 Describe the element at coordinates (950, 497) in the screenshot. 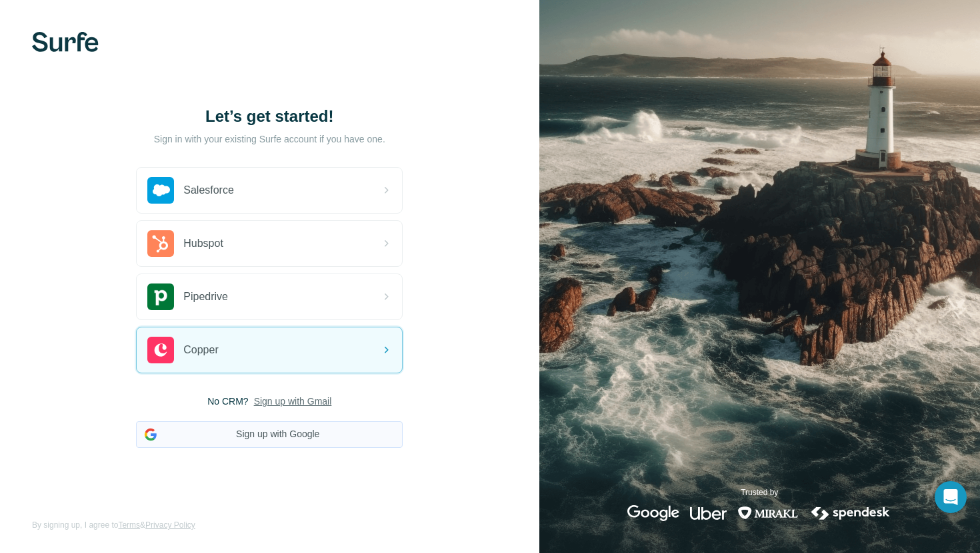

I see `div: Open Intercom Messenger` at that location.